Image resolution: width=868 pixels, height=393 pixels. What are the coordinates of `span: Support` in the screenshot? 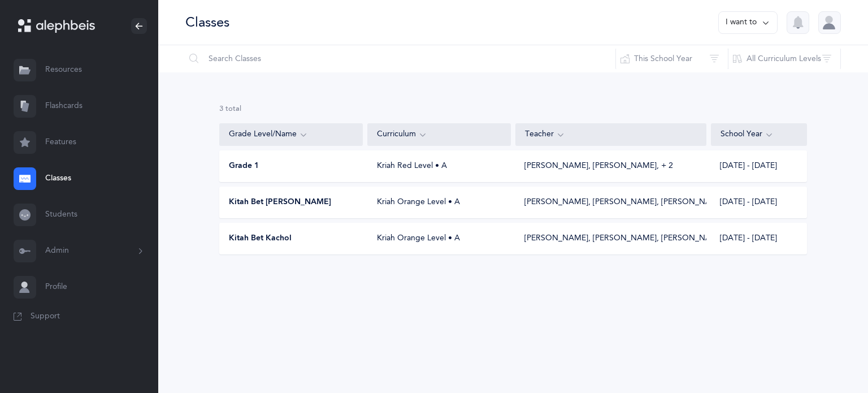 It's located at (45, 317).